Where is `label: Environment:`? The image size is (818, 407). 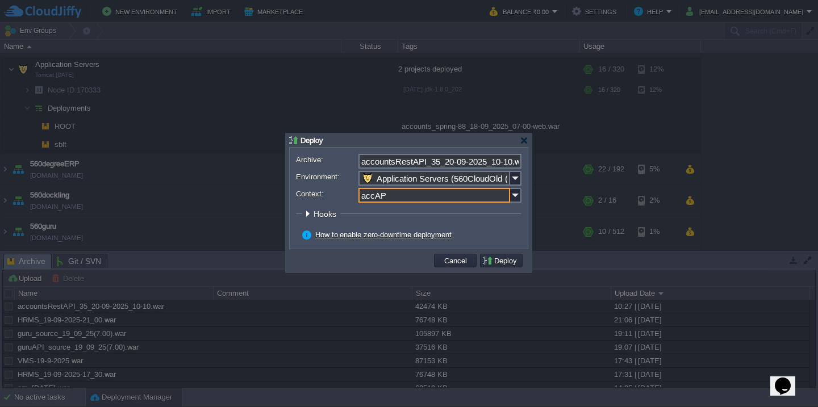 label: Environment: is located at coordinates (327, 177).